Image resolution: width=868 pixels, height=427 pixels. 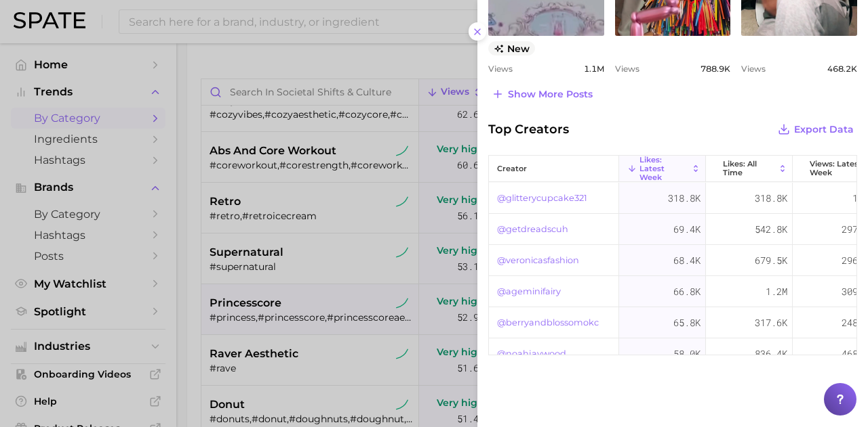 I want to click on span: new, so click(x=511, y=48).